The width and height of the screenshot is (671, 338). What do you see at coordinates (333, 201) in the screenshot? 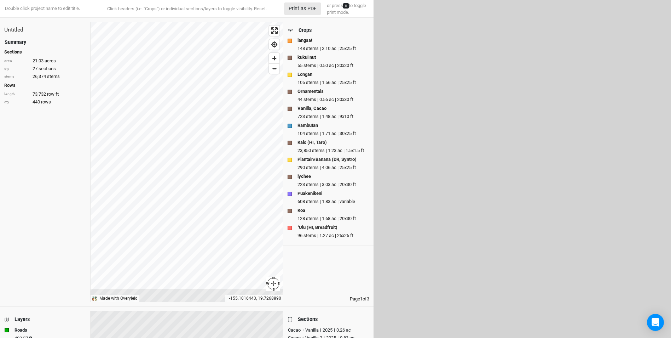
I see `div: 608 stems | 1.83 ac | variable` at bounding box center [333, 201].